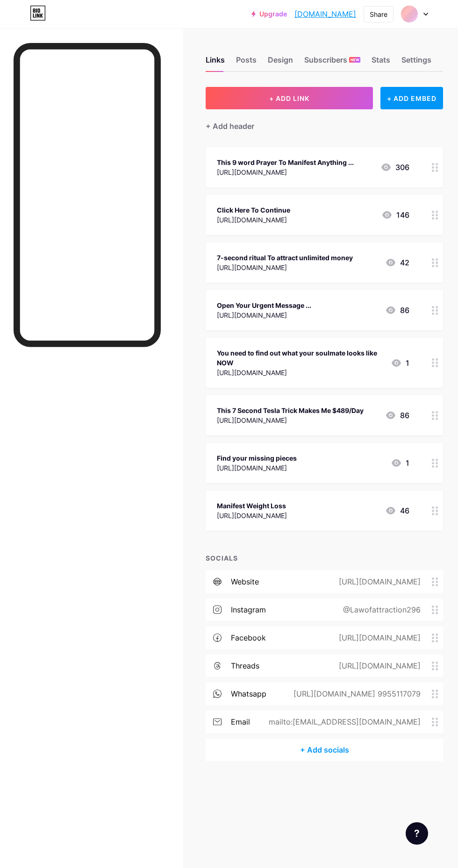 This screenshot has height=868, width=458. I want to click on div: instagram, so click(248, 610).